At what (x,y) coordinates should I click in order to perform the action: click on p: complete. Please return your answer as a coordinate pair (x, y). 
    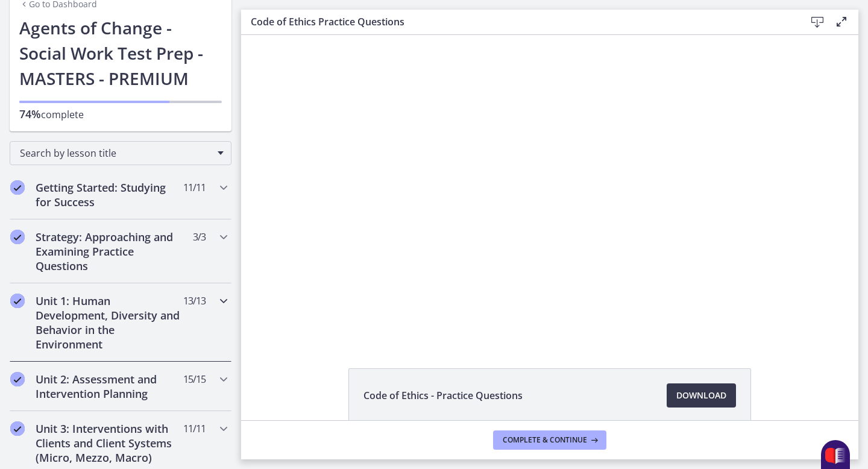
    Looking at the image, I should click on (121, 114).